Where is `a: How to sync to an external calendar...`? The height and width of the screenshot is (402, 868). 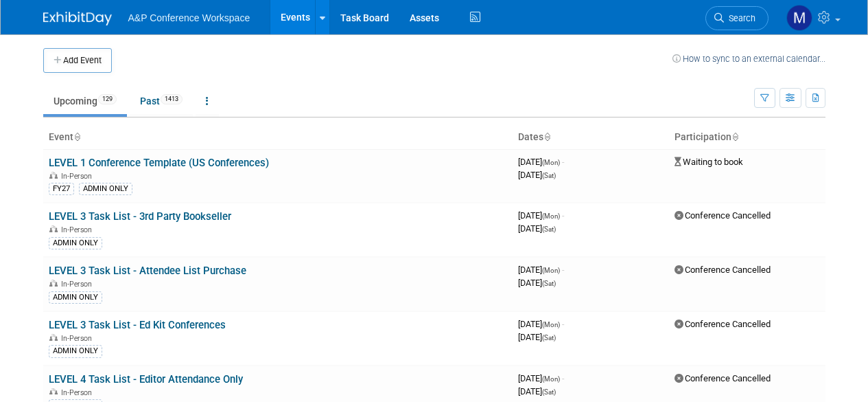
a: How to sync to an external calendar... is located at coordinates (749, 58).